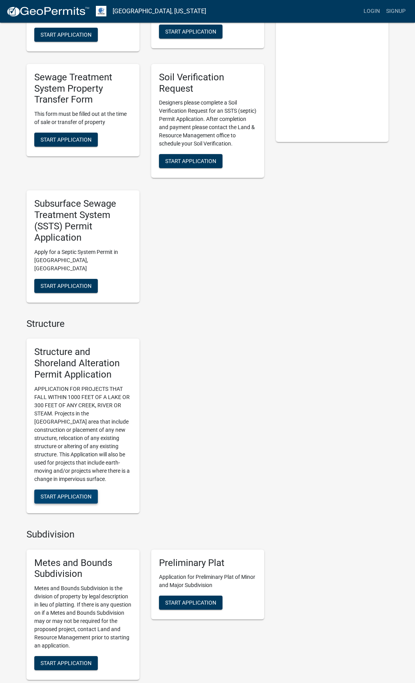 The height and width of the screenshot is (683, 415). What do you see at coordinates (83, 89) in the screenshot?
I see `h5: Sewage Treatment System Property Transfer Form` at bounding box center [83, 89].